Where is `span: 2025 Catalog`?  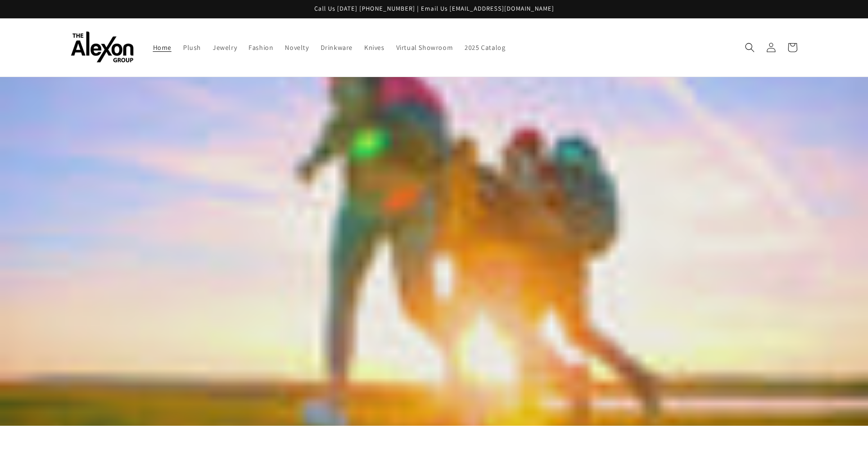 span: 2025 Catalog is located at coordinates (484, 47).